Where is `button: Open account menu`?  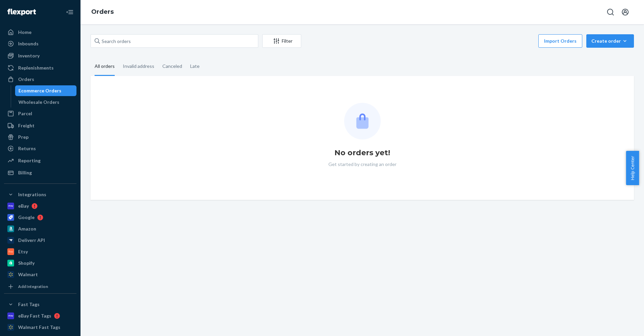
button: Open account menu is located at coordinates (625, 12).